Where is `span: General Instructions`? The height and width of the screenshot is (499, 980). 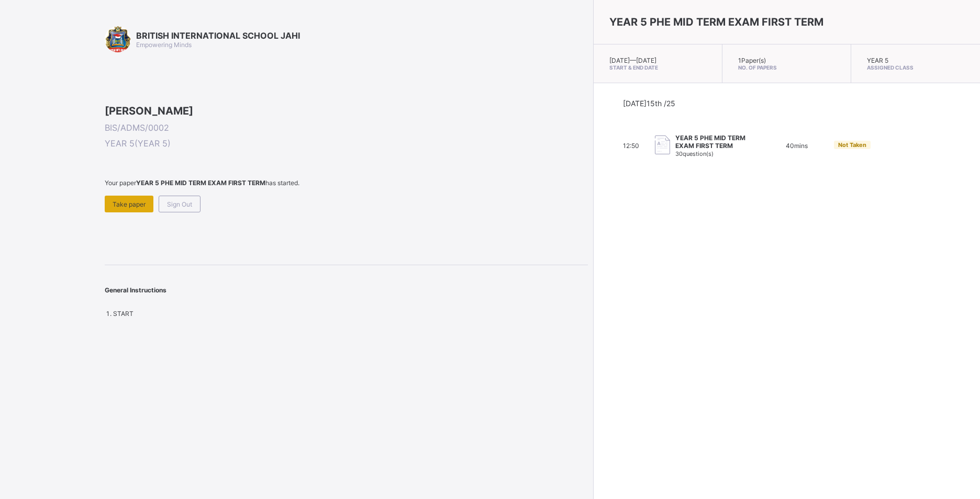
span: General Instructions is located at coordinates (136, 290).